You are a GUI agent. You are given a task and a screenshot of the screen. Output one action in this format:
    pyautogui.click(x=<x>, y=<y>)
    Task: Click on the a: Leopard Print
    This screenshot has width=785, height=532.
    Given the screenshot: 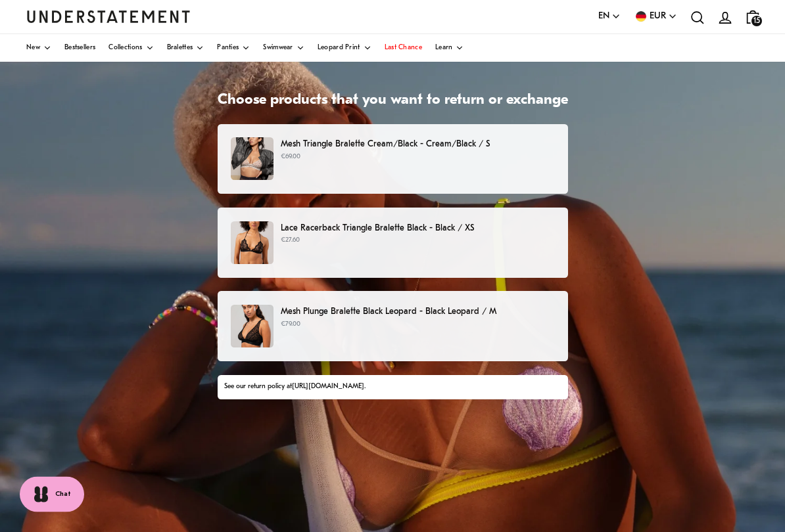 What is the action you would take?
    pyautogui.click(x=344, y=48)
    